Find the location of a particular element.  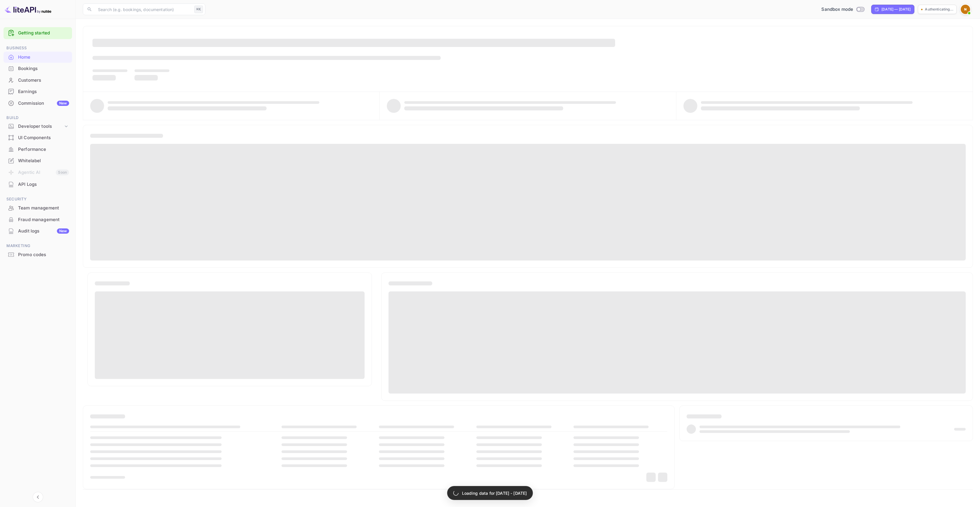

a: CommissionNew is located at coordinates (38, 103).